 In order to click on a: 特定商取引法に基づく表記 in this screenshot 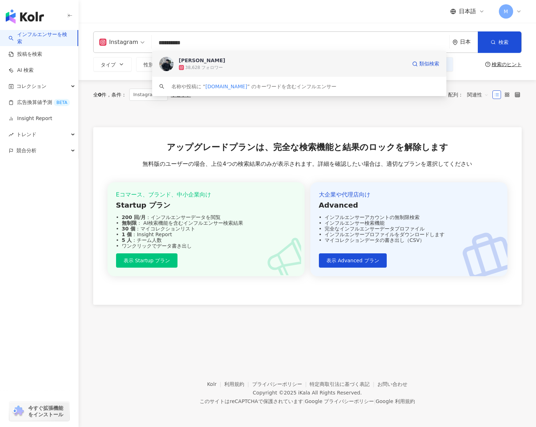, I will do `click(343, 384)`.